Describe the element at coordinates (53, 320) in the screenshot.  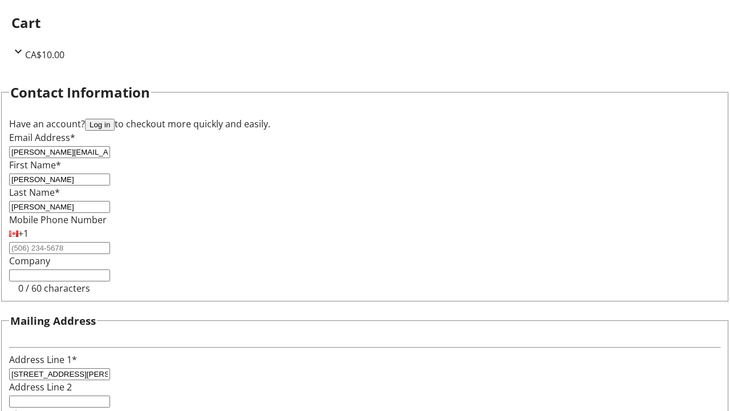
I see `h3: Mailing Address` at that location.